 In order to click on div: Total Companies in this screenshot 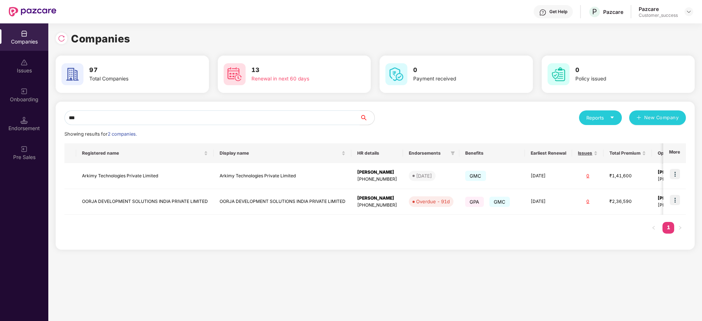, I will do `click(135, 79)`.